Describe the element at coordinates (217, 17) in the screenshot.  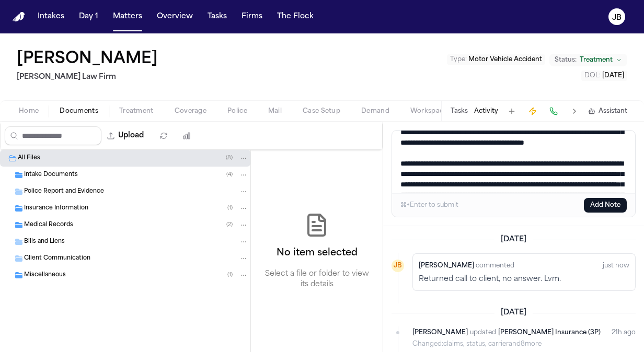
I see `a: Tasks` at that location.